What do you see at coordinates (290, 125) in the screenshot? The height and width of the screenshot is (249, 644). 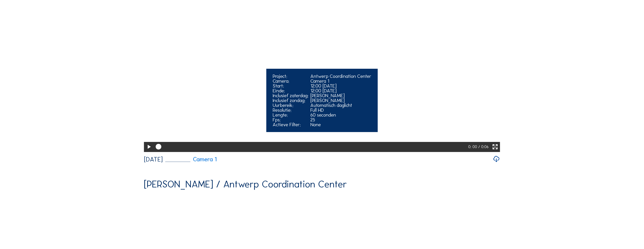 I see `div: Actieve Filter:` at bounding box center [290, 125].